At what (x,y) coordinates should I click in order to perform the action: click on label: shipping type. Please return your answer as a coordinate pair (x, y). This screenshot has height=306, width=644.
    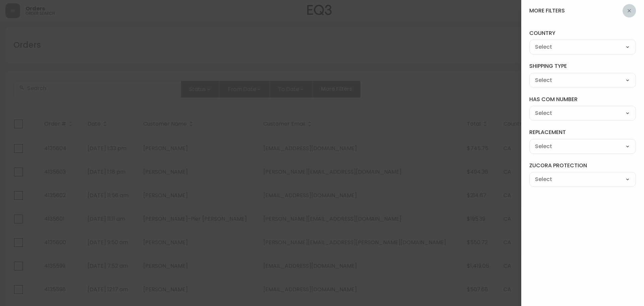
    Looking at the image, I should click on (582, 66).